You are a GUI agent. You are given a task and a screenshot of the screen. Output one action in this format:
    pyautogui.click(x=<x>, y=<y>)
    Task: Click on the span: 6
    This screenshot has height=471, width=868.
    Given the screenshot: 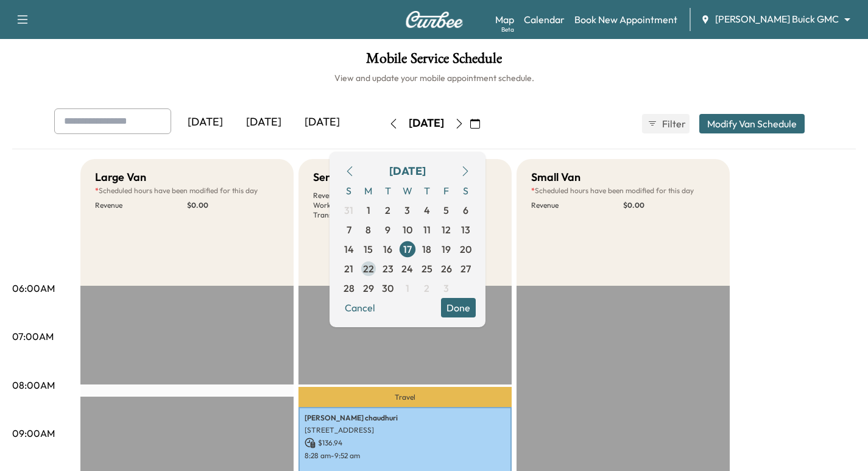 What is the action you would take?
    pyautogui.click(x=465, y=210)
    